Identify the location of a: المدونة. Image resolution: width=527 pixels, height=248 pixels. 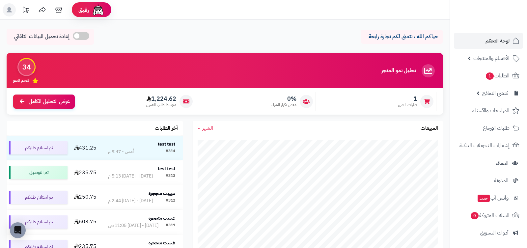
(488, 180).